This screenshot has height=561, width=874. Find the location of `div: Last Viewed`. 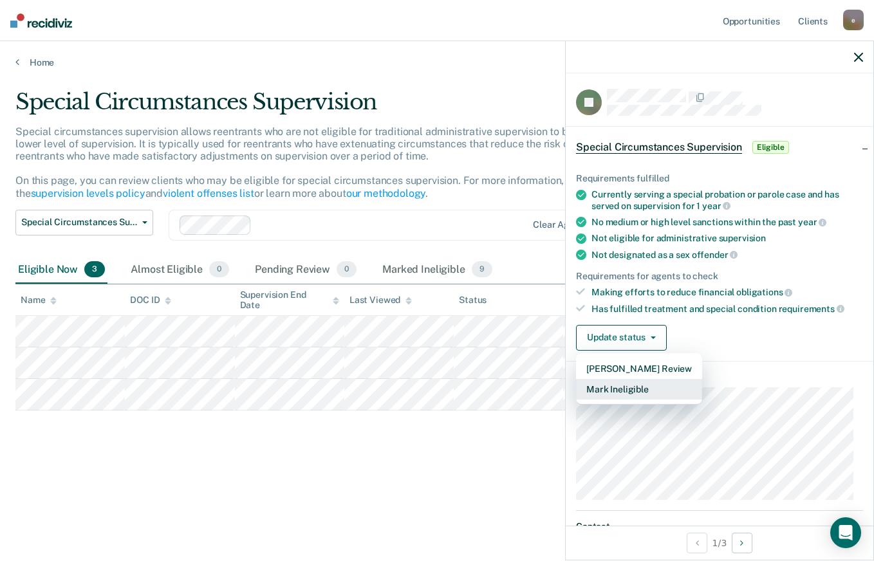

div: Last Viewed is located at coordinates (380, 300).